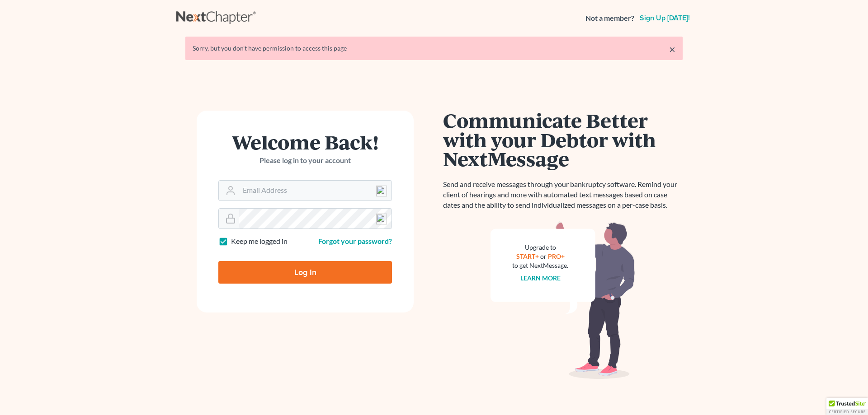 The image size is (868, 415). Describe the element at coordinates (847, 406) in the screenshot. I see `div: TrustedSite Certified` at that location.